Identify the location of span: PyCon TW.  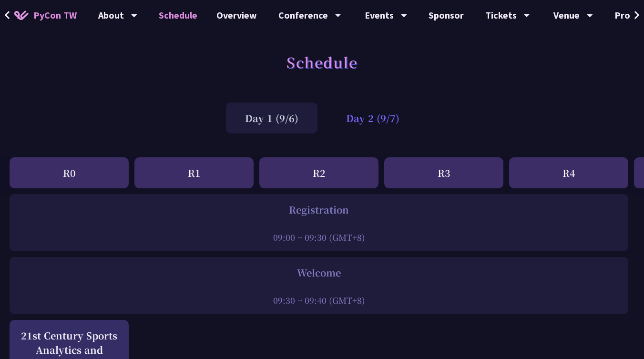
(55, 15).